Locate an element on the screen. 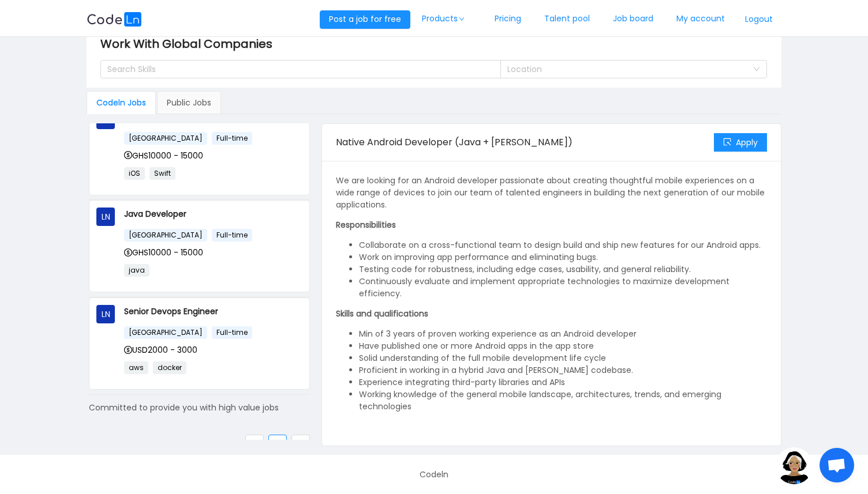  li: Work on improving app performance and eliminating bugs. is located at coordinates (562, 257).